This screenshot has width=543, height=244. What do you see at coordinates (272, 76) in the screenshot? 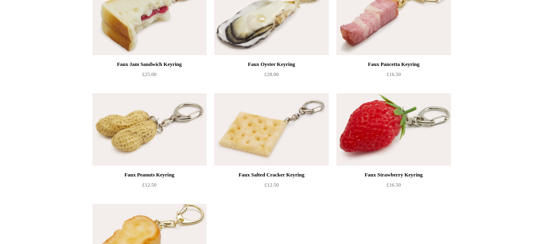
I see `a: Faux Oyster Keyring £28.00` at bounding box center [272, 76].